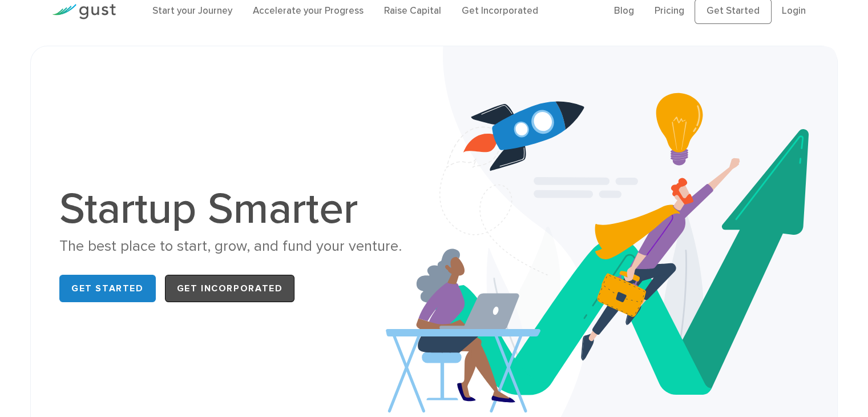 The width and height of the screenshot is (868, 417). I want to click on a: Pricing, so click(669, 11).